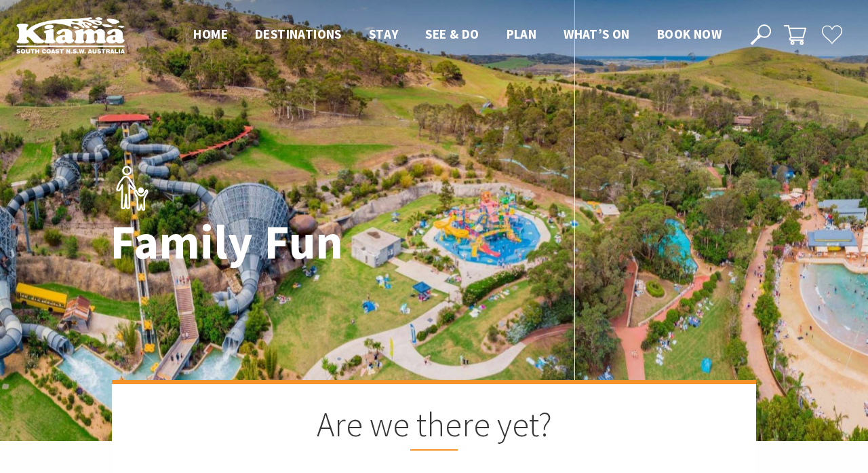 This screenshot has height=473, width=868. I want to click on span: Stay, so click(384, 34).